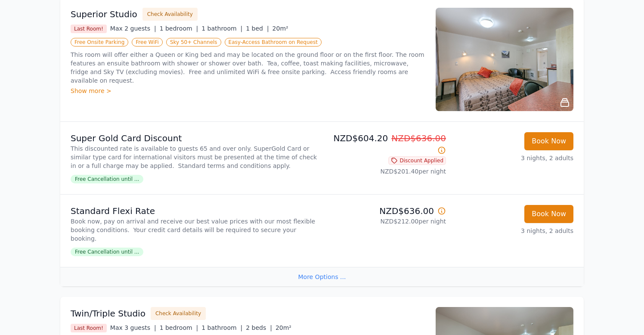 The width and height of the screenshot is (644, 335). Describe the element at coordinates (248, 91) in the screenshot. I see `div: Show more >` at that location.